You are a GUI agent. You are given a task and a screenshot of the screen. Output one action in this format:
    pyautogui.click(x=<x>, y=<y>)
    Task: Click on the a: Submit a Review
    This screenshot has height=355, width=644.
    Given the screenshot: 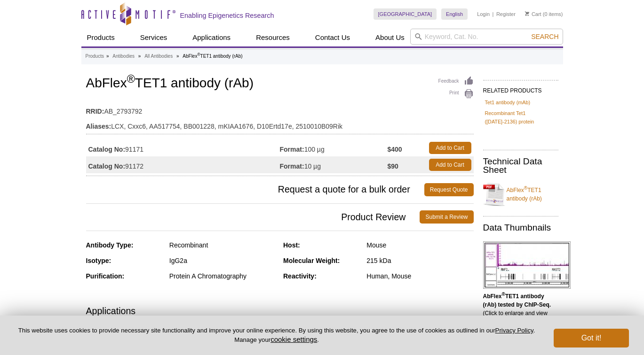 What is the action you would take?
    pyautogui.click(x=447, y=217)
    